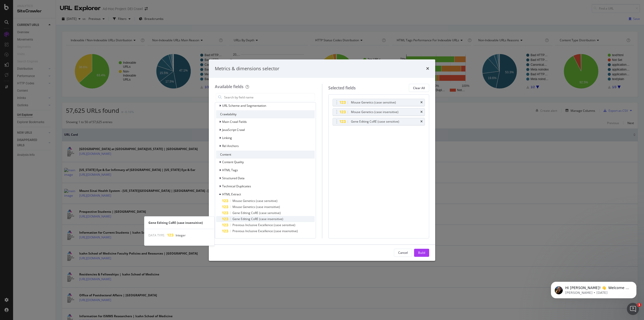 The height and width of the screenshot is (320, 644). Describe the element at coordinates (234, 121) in the screenshot. I see `span: Main Crawl Fields` at that location.